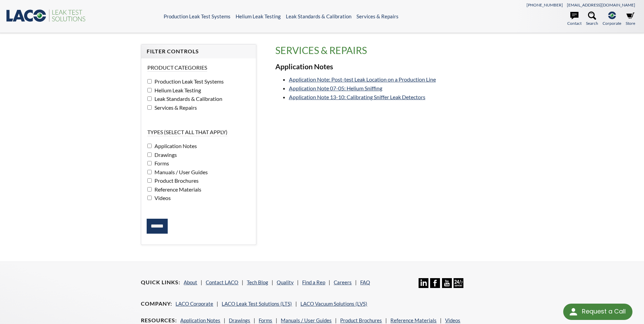  What do you see at coordinates (194, 304) in the screenshot?
I see `a: LACO Corporate` at bounding box center [194, 304].